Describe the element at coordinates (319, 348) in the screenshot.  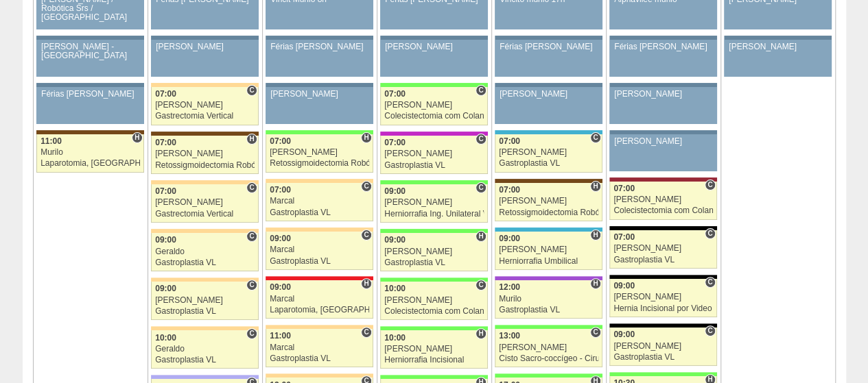
I see `a: C 11:00 Marcal Gastroplastia VL` at that location.